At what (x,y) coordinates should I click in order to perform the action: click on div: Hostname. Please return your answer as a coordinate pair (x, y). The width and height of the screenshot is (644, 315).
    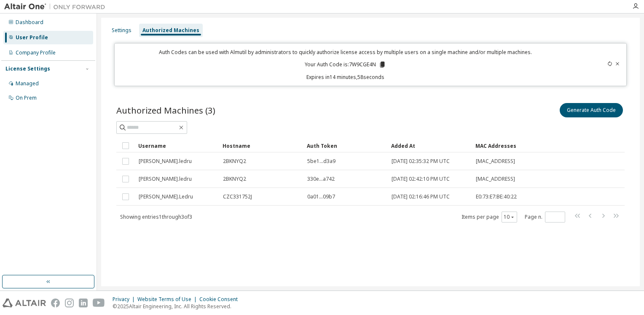
    Looking at the image, I should click on (262, 145).